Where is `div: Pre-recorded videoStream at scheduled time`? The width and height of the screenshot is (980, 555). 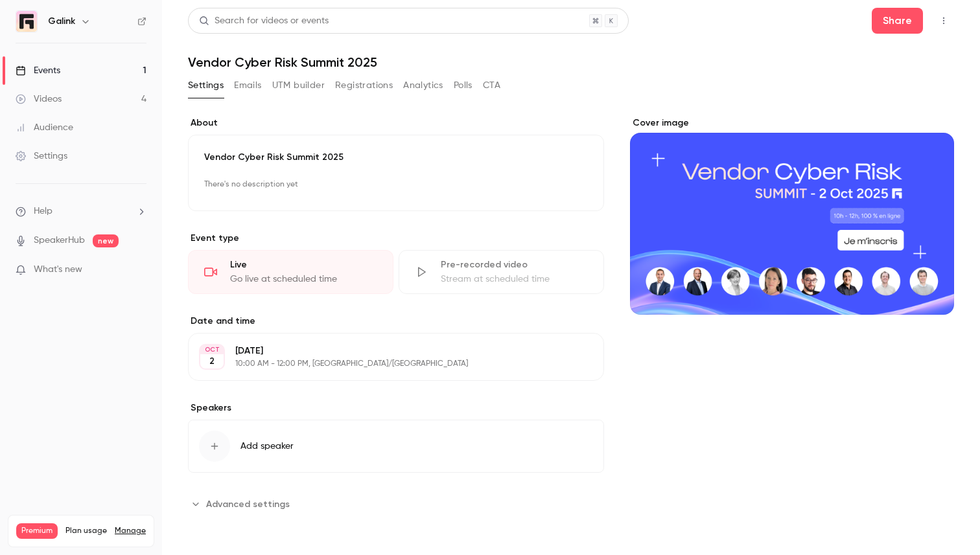 div: Pre-recorded videoStream at scheduled time is located at coordinates (501, 272).